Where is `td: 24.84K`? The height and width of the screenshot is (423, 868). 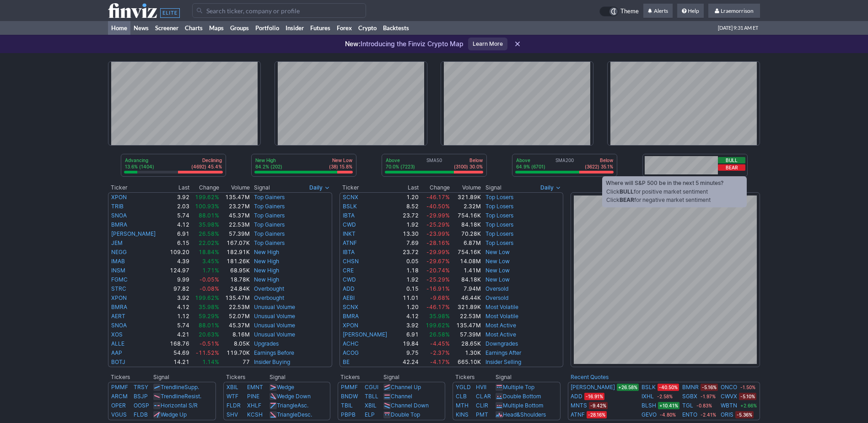
td: 24.84K is located at coordinates (235, 289).